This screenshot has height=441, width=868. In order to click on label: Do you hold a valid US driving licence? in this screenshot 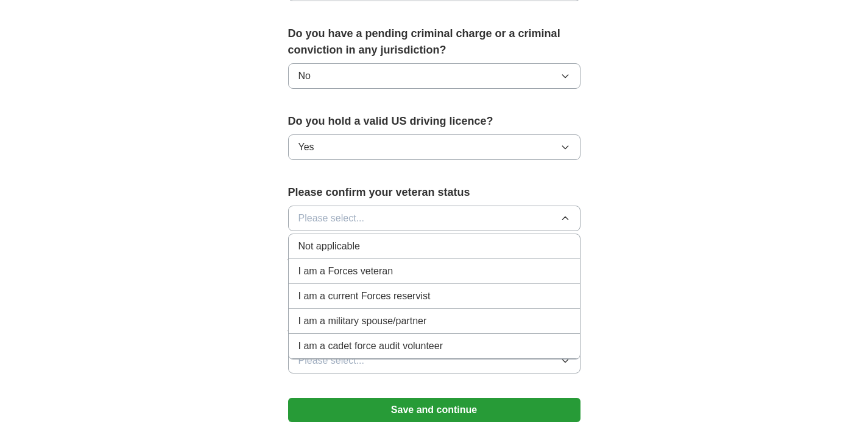, I will do `click(434, 121)`.